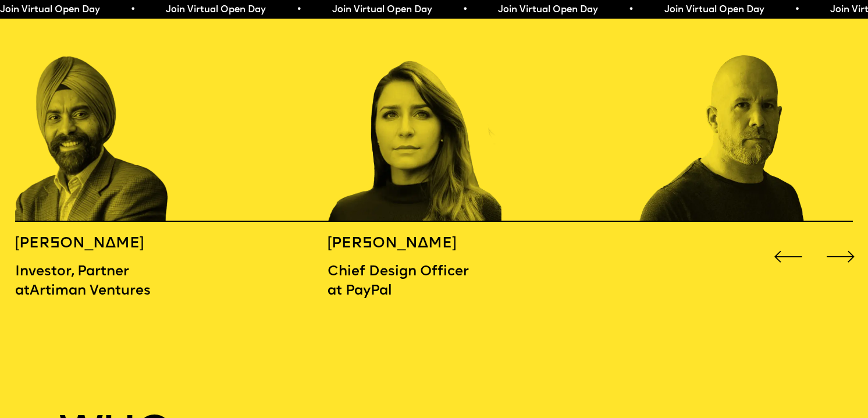 The width and height of the screenshot is (868, 418). Describe the element at coordinates (406, 281) in the screenshot. I see `p: Chief Design Officer at PayPal` at that location.